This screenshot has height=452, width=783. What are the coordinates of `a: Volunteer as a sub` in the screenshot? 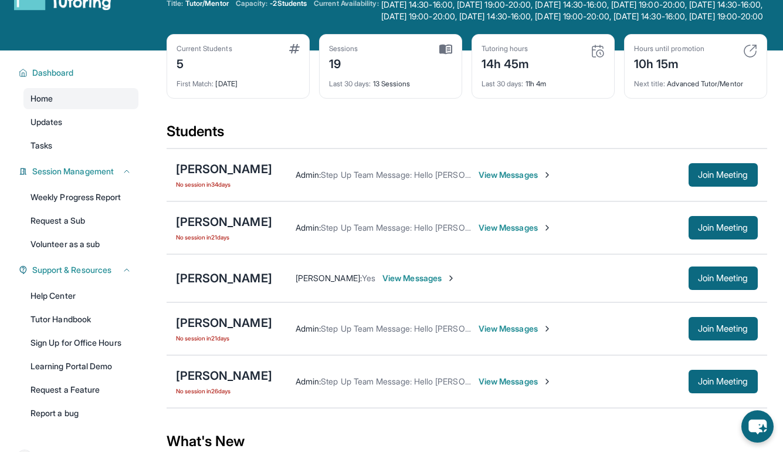 It's located at (81, 244).